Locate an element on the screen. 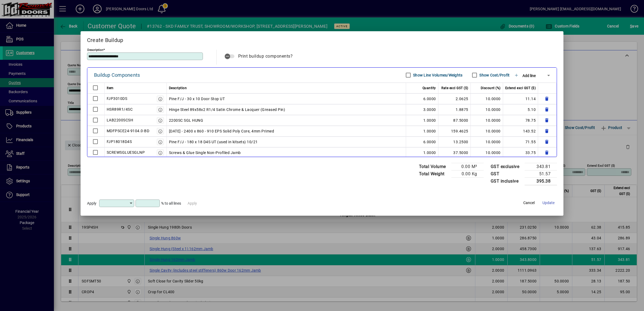 This screenshot has width=644, height=311. div: 159.4625 is located at coordinates (454, 131).